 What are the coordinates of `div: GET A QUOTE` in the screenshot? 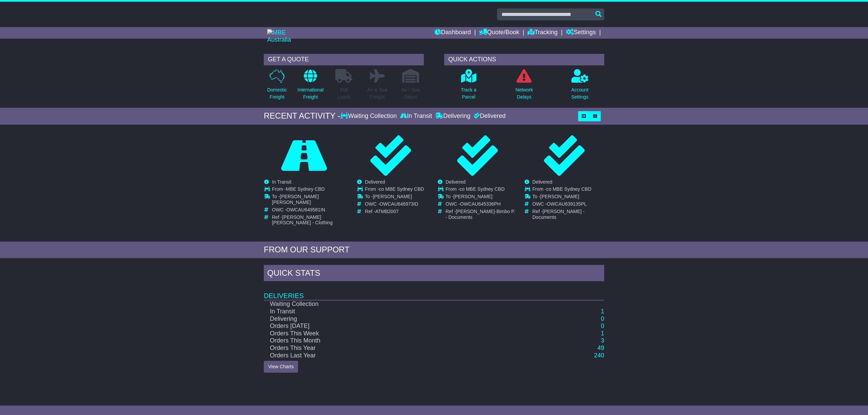 It's located at (344, 59).